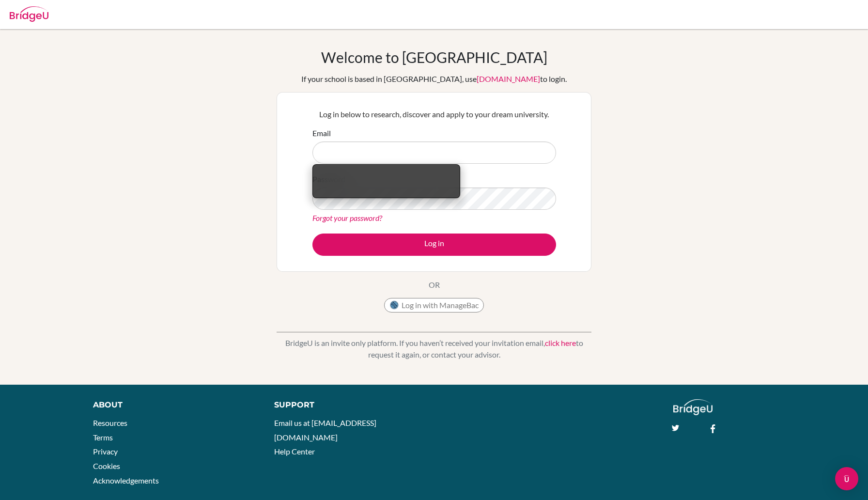 The width and height of the screenshot is (868, 500). Describe the element at coordinates (110, 422) in the screenshot. I see `a: Resources` at that location.